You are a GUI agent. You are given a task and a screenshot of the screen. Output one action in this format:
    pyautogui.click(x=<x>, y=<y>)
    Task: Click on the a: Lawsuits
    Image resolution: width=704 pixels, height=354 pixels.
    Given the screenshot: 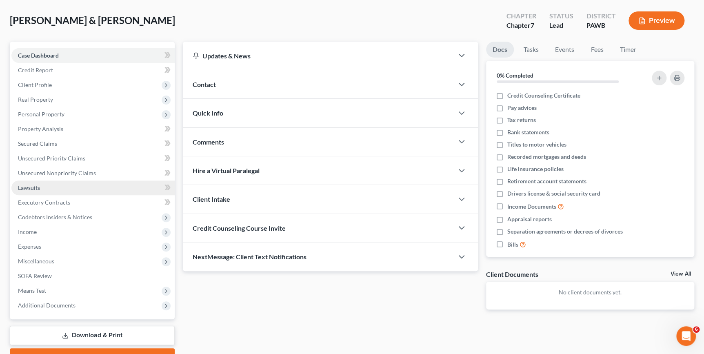 What is the action you would take?
    pyautogui.click(x=93, y=188)
    